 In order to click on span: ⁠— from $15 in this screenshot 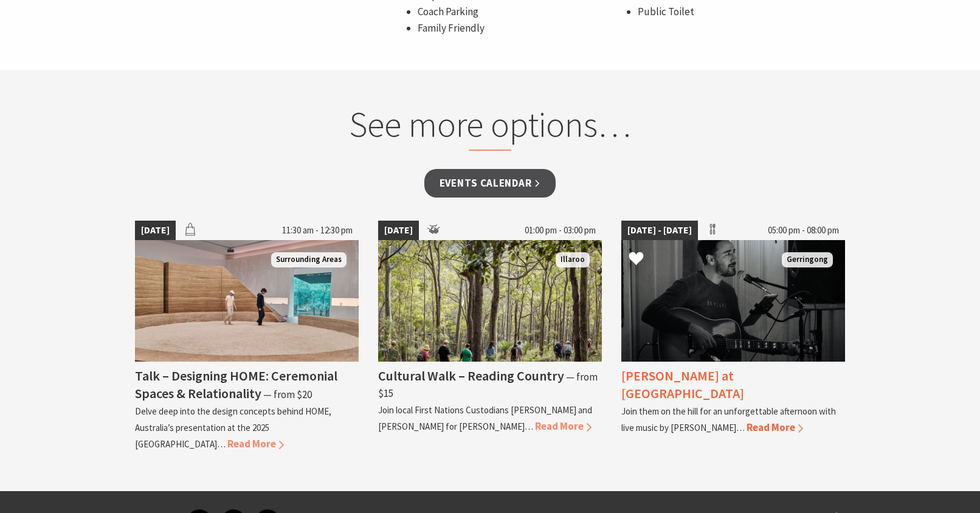, I will do `click(487, 385)`.